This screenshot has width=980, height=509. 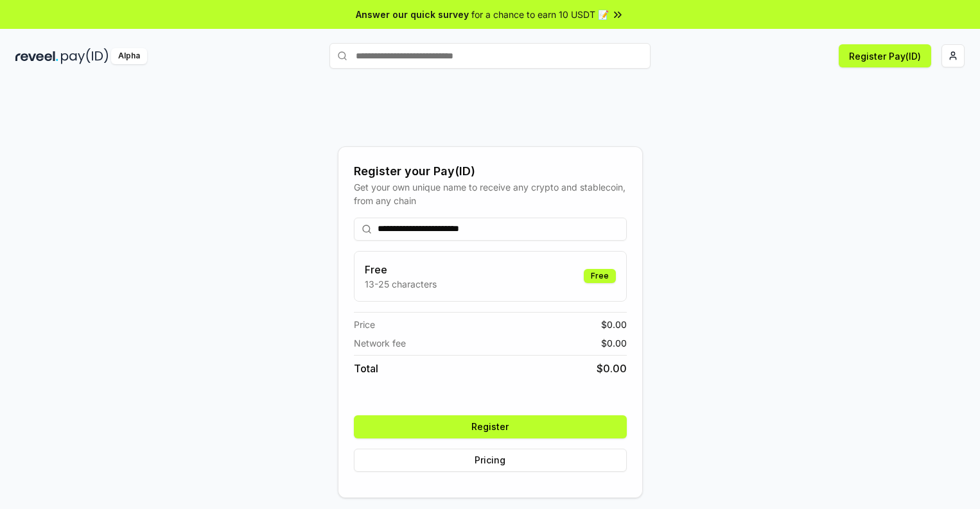 What do you see at coordinates (886, 56) in the screenshot?
I see `button: Register Pay(ID)` at bounding box center [886, 56].